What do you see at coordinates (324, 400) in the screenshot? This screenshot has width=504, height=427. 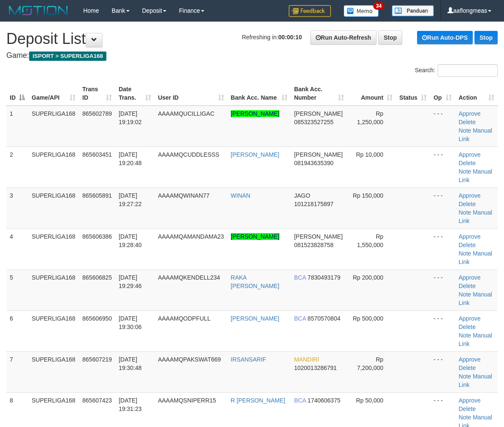 I see `span: Copy 1740606375 to clipboard` at bounding box center [324, 400].